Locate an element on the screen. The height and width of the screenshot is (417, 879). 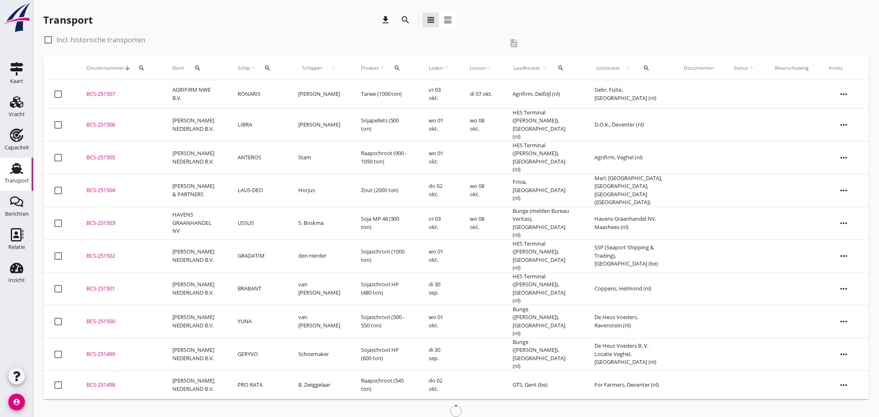
div: Klant is located at coordinates (195, 68).